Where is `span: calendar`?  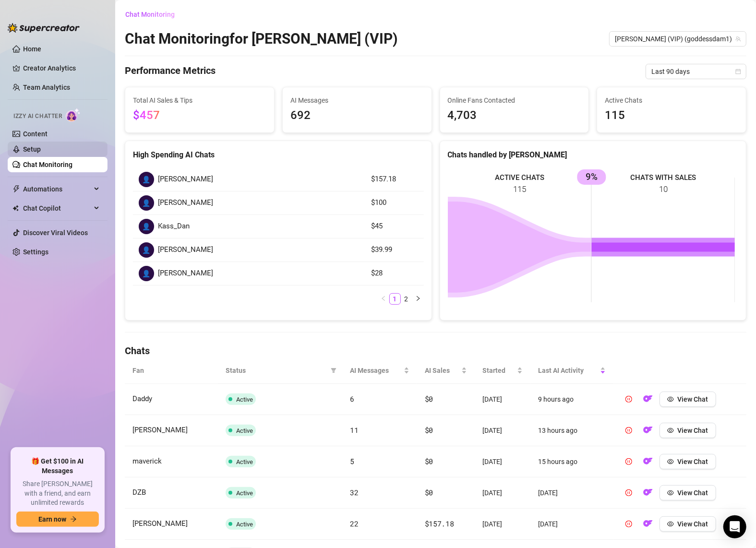
span: calendar is located at coordinates (738, 72).